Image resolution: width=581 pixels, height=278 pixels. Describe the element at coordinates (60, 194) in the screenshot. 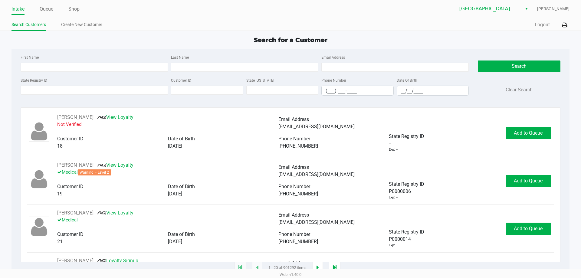

I see `span: 19` at that location.